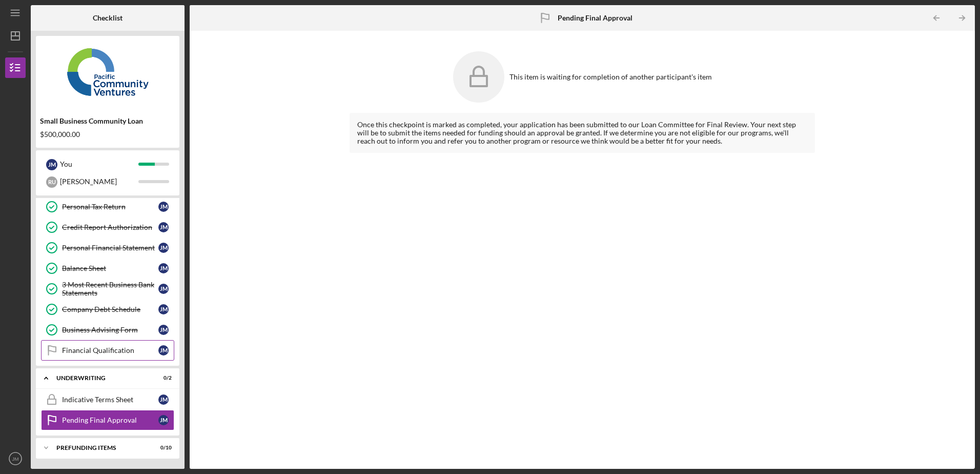 Image resolution: width=980 pixels, height=474 pixels. I want to click on div: Personal Financial Statement, so click(110, 248).